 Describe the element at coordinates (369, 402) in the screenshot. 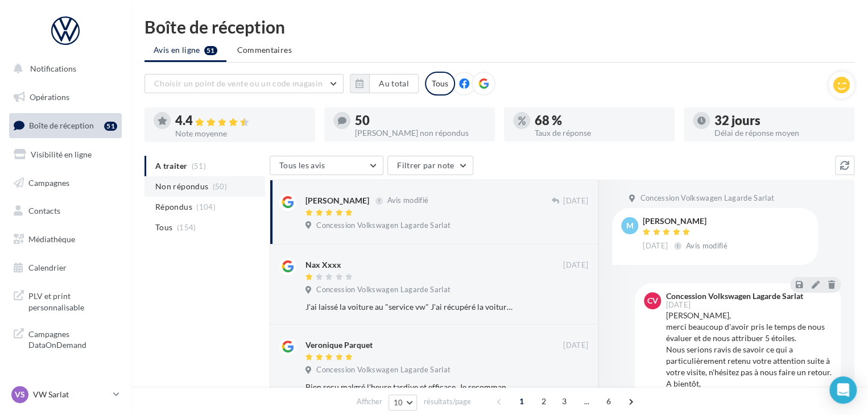

I see `span: Afficher` at that location.